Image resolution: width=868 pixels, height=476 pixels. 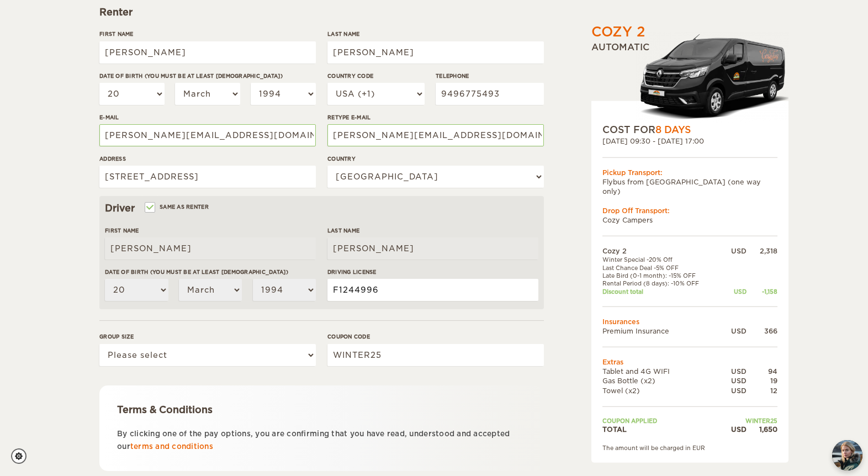 I want to click on td: Premium Insurance, so click(x=662, y=331).